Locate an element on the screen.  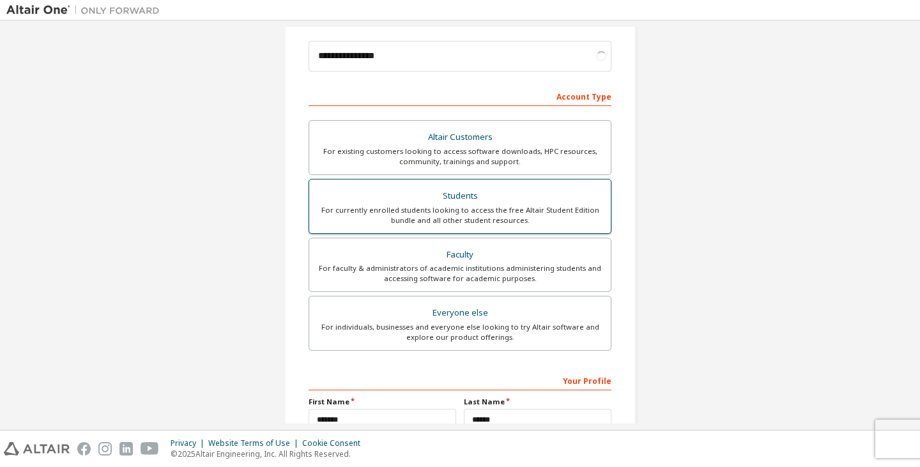
div: For currently enrolled students looking to access the free Altair Student Edition bundle and all ... is located at coordinates (460, 215).